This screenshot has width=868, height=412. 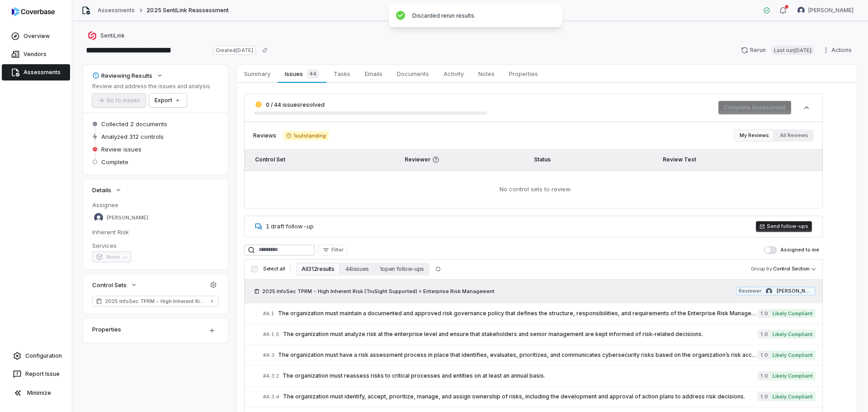 I want to click on a: Vendors, so click(x=36, y=54).